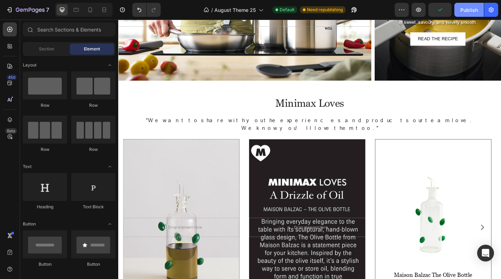  I want to click on div: Undo/Redo, so click(146, 10).